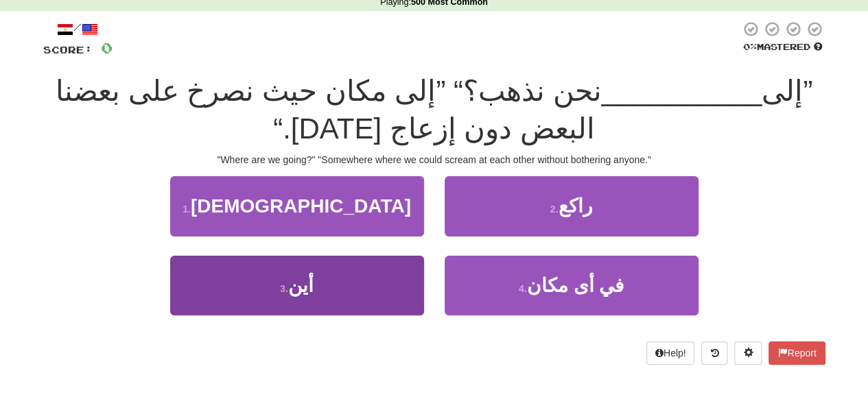 The height and width of the screenshot is (401, 868). I want to click on div: Mastered, so click(783, 47).